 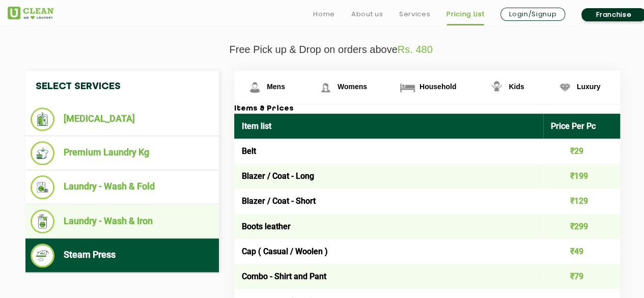 What do you see at coordinates (276, 86) in the screenshot?
I see `span: Mens` at bounding box center [276, 86].